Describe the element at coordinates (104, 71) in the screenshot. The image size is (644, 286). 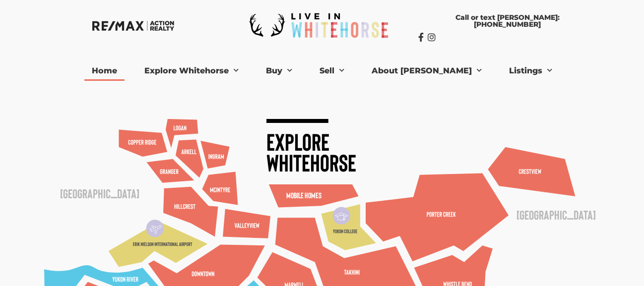
I see `a: Home` at that location.